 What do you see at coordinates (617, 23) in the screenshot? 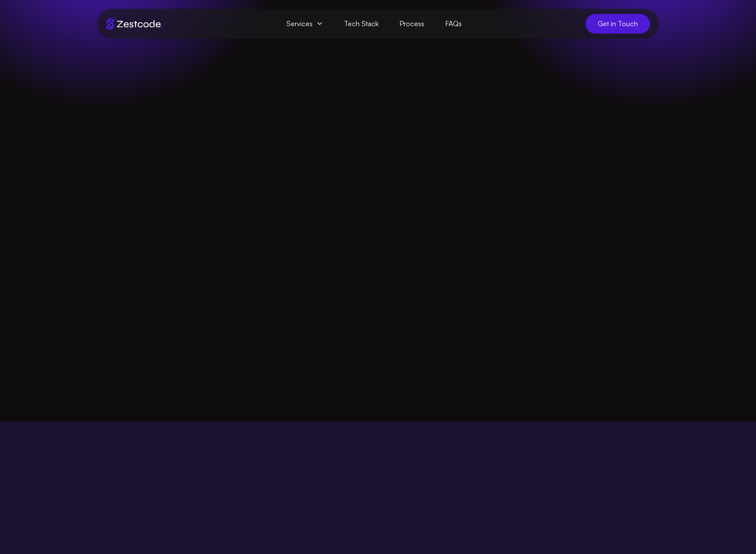
I see `span: Get in Touch` at bounding box center [617, 23].